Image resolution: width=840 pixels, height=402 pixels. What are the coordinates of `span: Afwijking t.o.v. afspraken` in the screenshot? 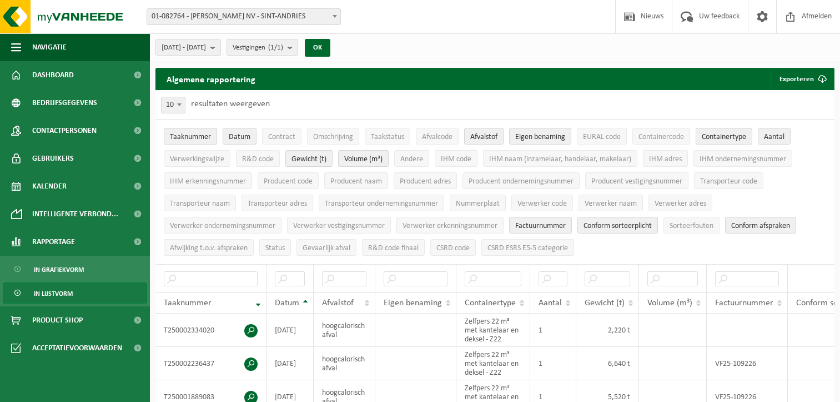 It's located at (209, 248).